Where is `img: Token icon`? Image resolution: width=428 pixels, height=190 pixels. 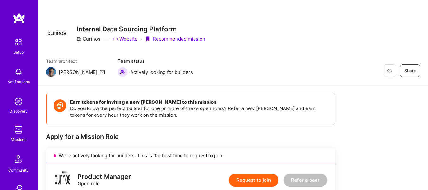 img: Token icon is located at coordinates (60, 106).